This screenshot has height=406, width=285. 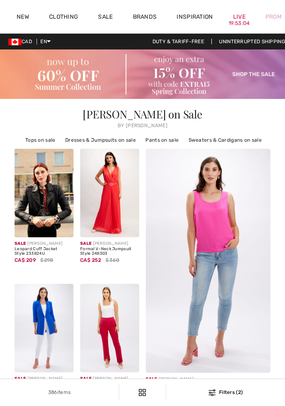 I want to click on img: Leopard Cuff Jacket Style 233824U. Black, so click(x=44, y=193).